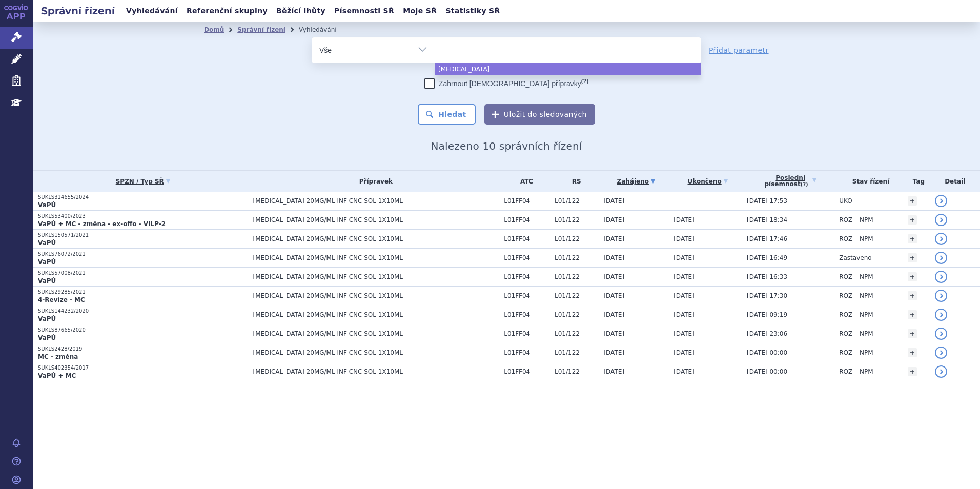 Image resolution: width=980 pixels, height=489 pixels. What do you see at coordinates (143, 216) in the screenshot?
I see `p: SUKLS53400/2023` at bounding box center [143, 216].